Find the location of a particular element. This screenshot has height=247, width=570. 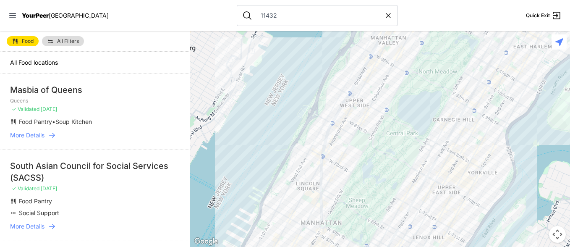

div: Masbia of Queens is located at coordinates (95, 90).